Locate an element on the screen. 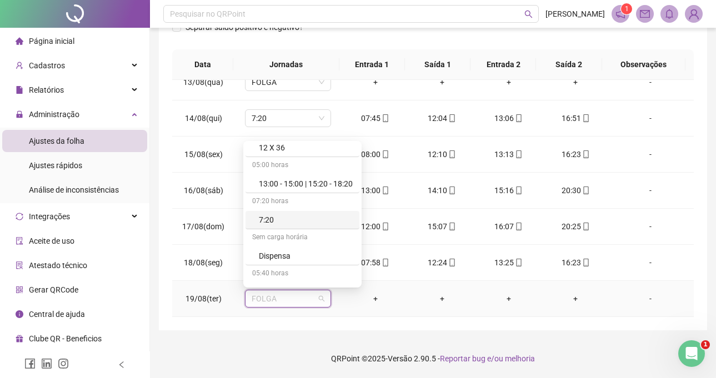  div: 20:30 is located at coordinates (575, 190).